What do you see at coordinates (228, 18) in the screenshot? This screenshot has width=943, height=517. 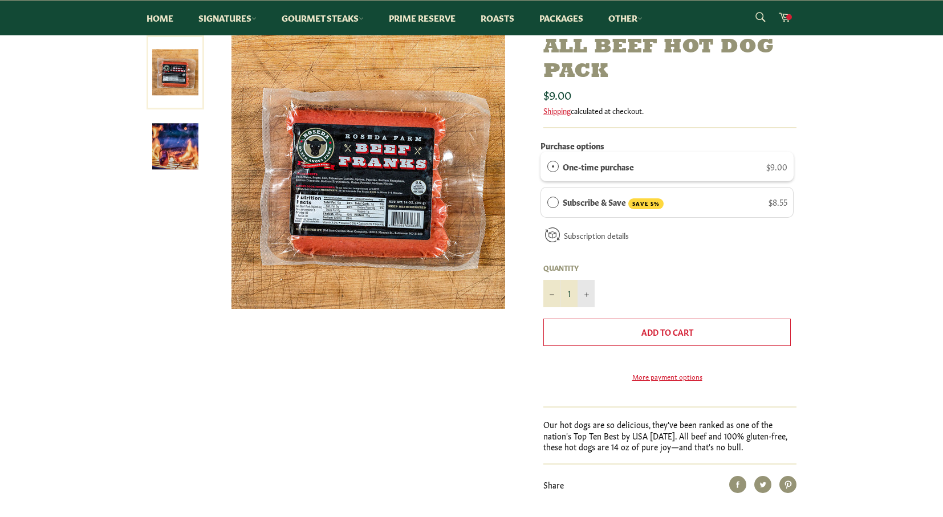 I see `a: Signatures` at bounding box center [228, 18].